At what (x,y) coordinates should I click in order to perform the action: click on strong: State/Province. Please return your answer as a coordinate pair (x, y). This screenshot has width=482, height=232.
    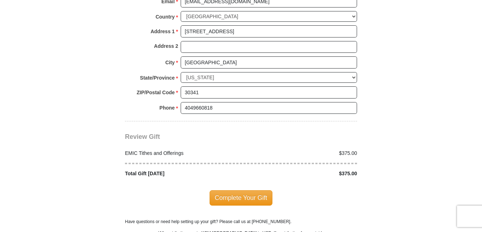
    Looking at the image, I should click on (157, 78).